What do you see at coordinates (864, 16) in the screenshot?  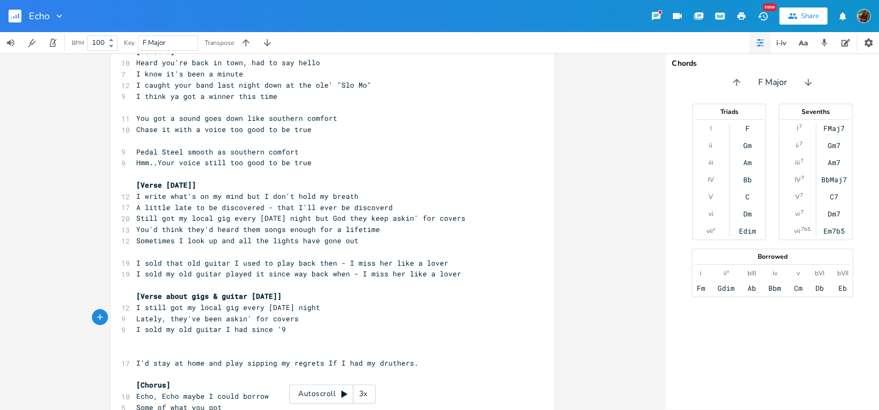 I see `img: Susan Rowe` at bounding box center [864, 16].